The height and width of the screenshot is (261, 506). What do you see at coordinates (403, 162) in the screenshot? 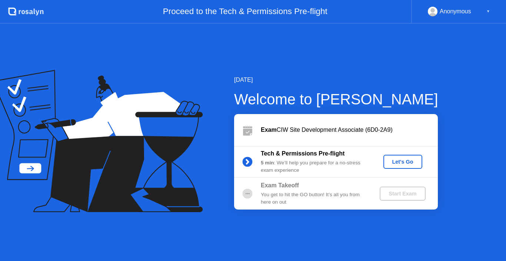
I see `button: Let's Go` at bounding box center [403, 162].